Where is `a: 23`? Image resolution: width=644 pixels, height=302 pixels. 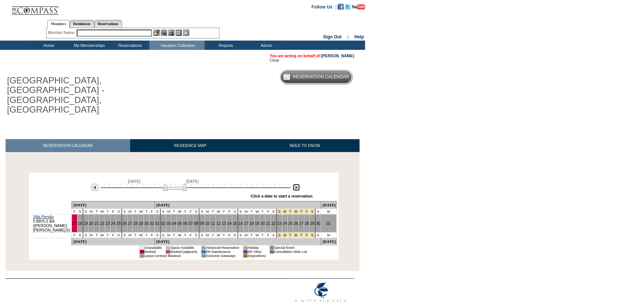
a: 23 is located at coordinates (279, 223).